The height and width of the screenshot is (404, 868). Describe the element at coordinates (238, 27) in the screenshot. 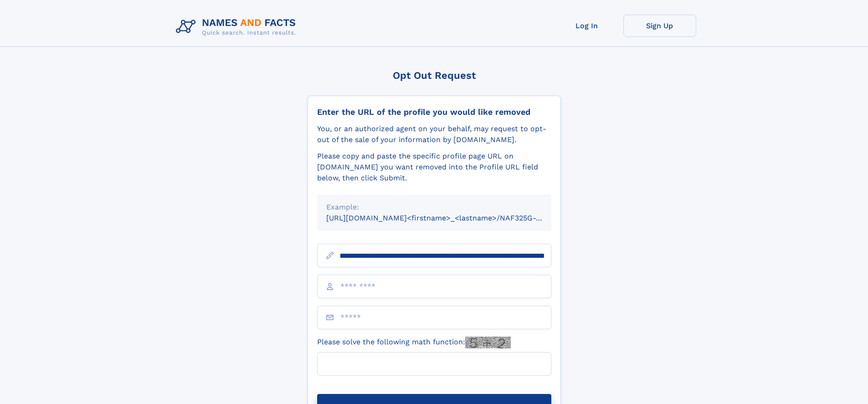

I see `img: Logo Names and Facts` at that location.